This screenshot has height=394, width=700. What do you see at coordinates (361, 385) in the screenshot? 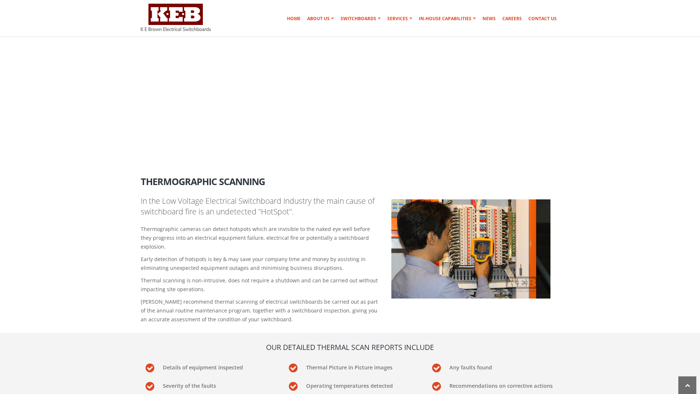
I see `p: Operating temperatures detected` at bounding box center [361, 385].